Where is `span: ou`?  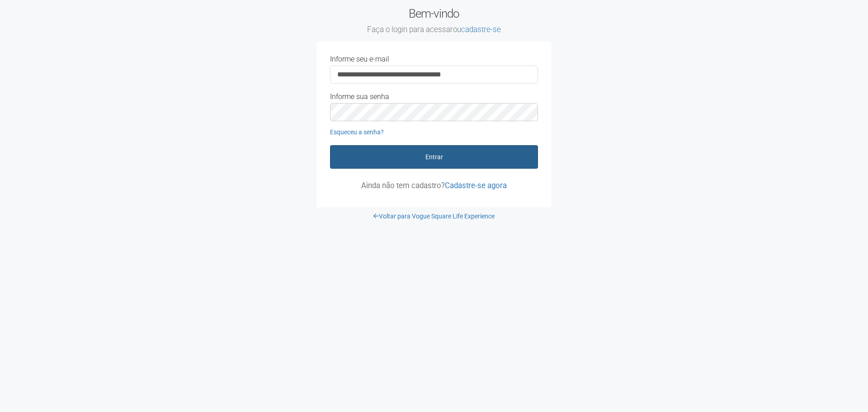 span: ou is located at coordinates (477, 29).